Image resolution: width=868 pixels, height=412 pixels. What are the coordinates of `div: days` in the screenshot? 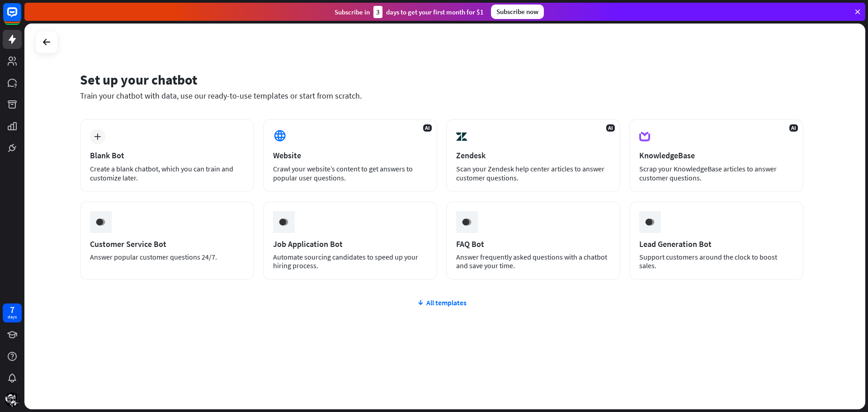 It's located at (12, 317).